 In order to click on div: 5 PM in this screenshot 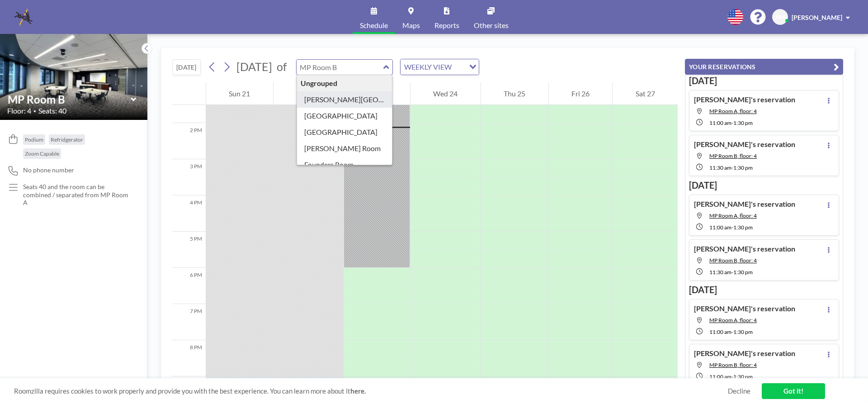, I will do `click(189, 250)`.